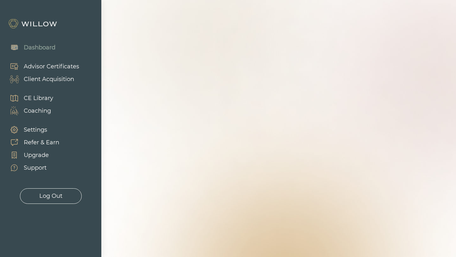 Image resolution: width=456 pixels, height=257 pixels. Describe the element at coordinates (31, 155) in the screenshot. I see `a: Upgrade` at that location.